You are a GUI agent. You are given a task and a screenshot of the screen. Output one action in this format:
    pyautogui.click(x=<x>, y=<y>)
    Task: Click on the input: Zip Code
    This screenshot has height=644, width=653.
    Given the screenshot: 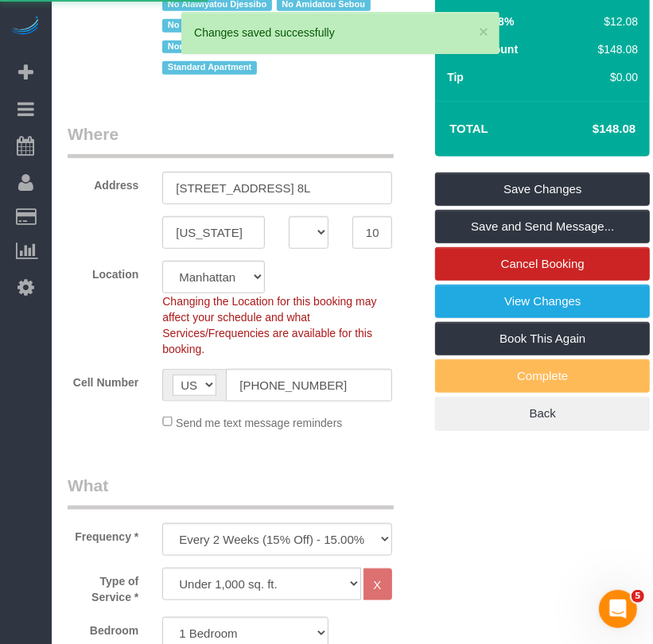 What is the action you would take?
    pyautogui.click(x=372, y=232)
    